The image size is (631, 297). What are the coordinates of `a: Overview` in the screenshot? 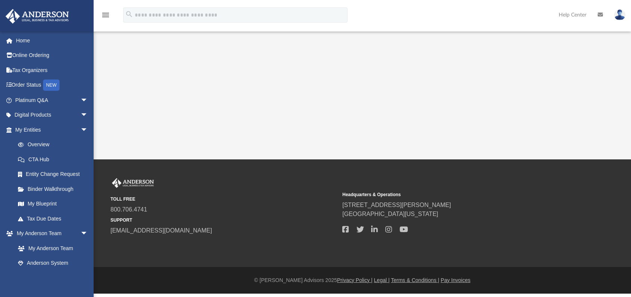 It's located at (55, 145).